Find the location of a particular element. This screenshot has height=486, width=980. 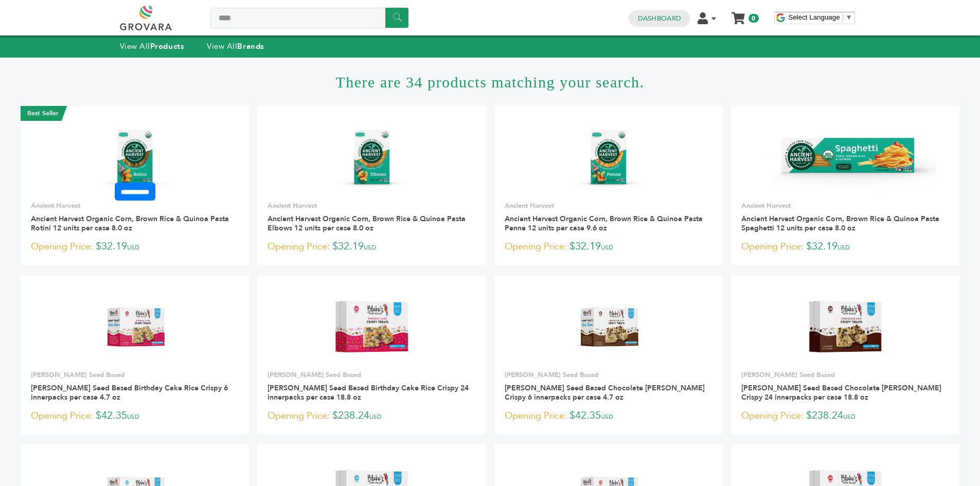

img: Blake's Seed Based Birthday Cake Rice Crispy 6 innerpacks per case 4.7 oz is located at coordinates (135, 326).